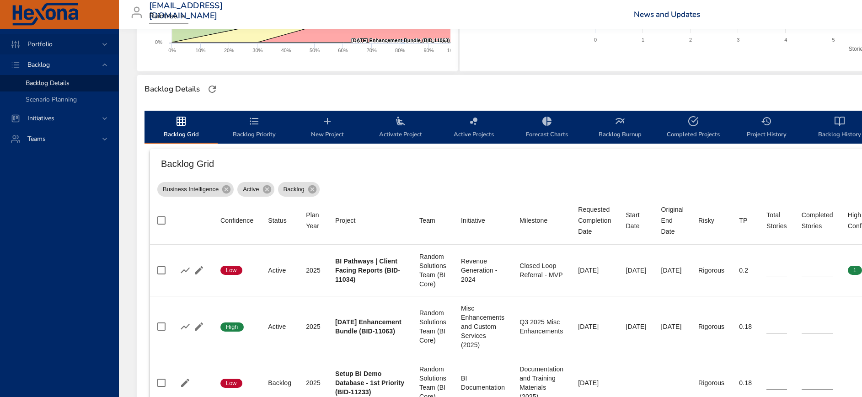  Describe the element at coordinates (711, 220) in the screenshot. I see `span: Risky` at that location.